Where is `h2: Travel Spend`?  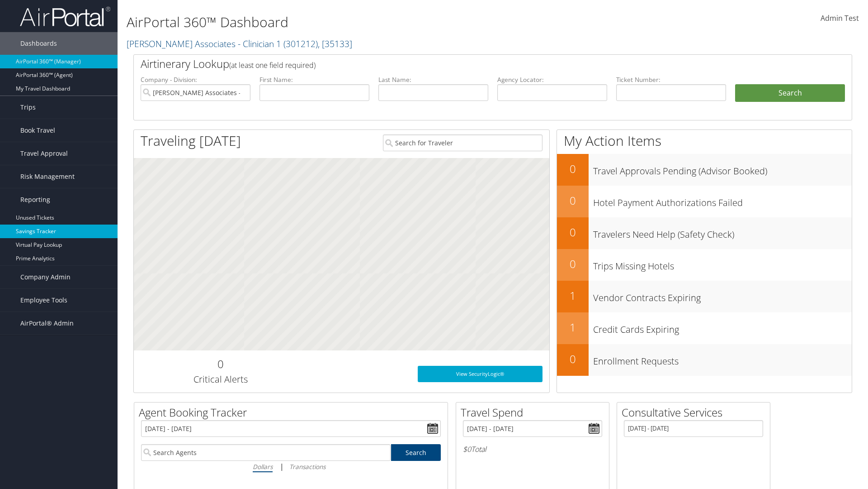 h2: Travel Spend is located at coordinates (535, 413).